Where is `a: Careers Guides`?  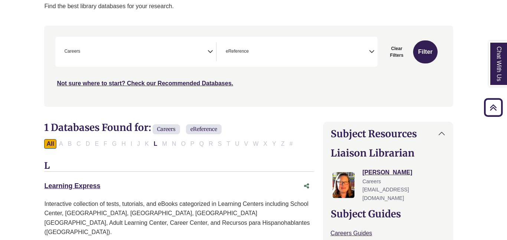 a: Careers Guides is located at coordinates (351, 233).